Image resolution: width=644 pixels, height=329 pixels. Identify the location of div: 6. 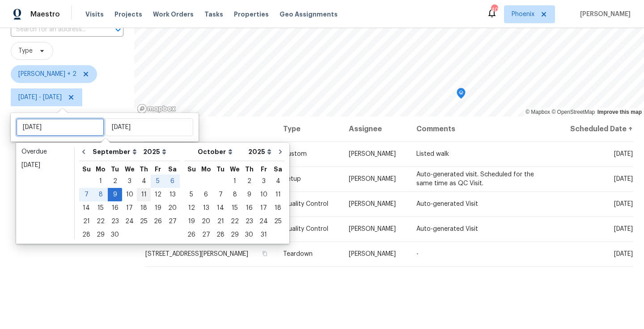
(172, 181).